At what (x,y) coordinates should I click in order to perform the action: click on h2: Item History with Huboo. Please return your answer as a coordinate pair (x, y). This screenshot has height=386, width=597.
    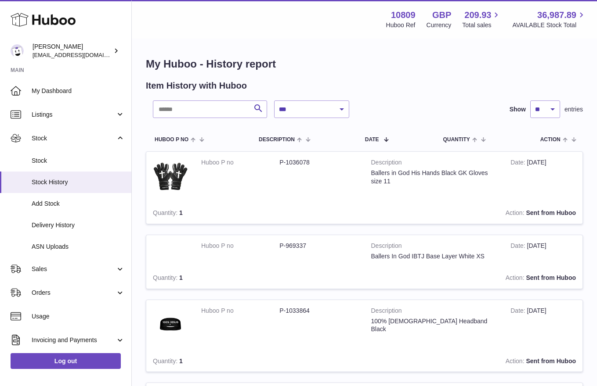
    Looking at the image, I should click on (196, 86).